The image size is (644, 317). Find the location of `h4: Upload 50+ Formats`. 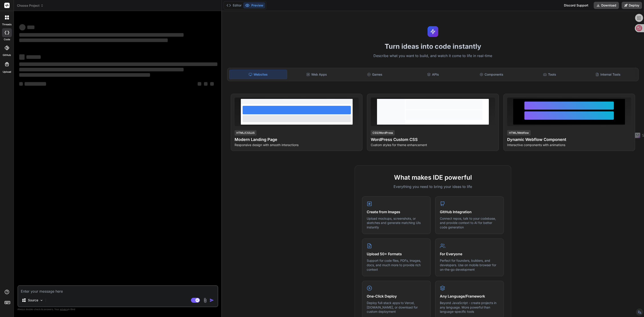

h4: Upload 50+ Formats is located at coordinates (397, 254).